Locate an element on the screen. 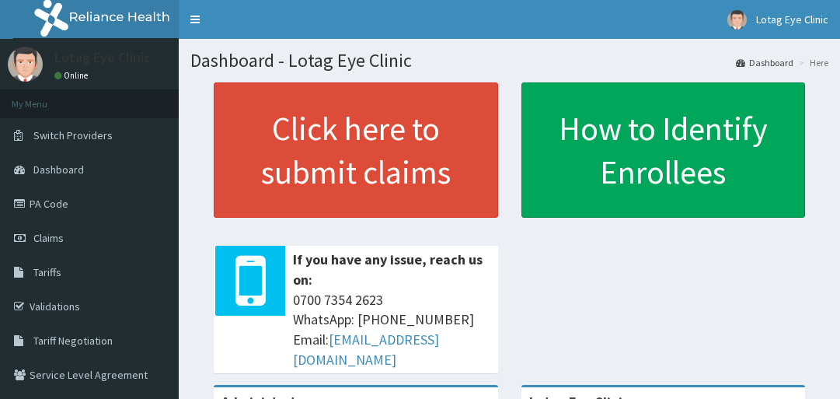  span: Tariffs is located at coordinates (47, 272).